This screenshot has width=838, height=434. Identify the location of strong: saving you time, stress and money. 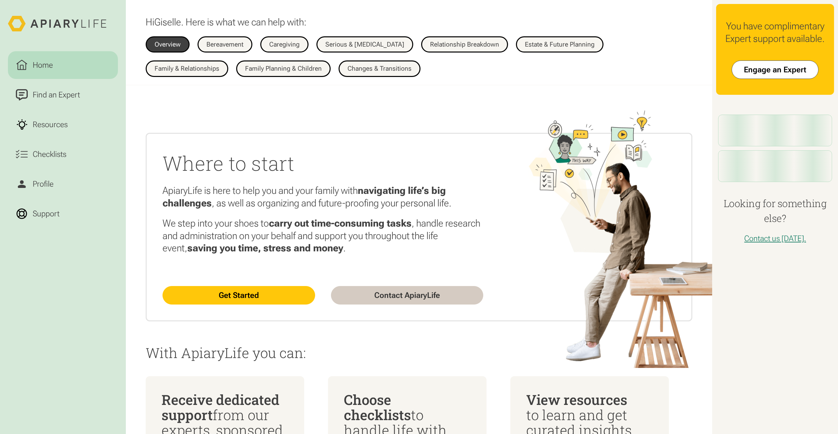
(265, 248).